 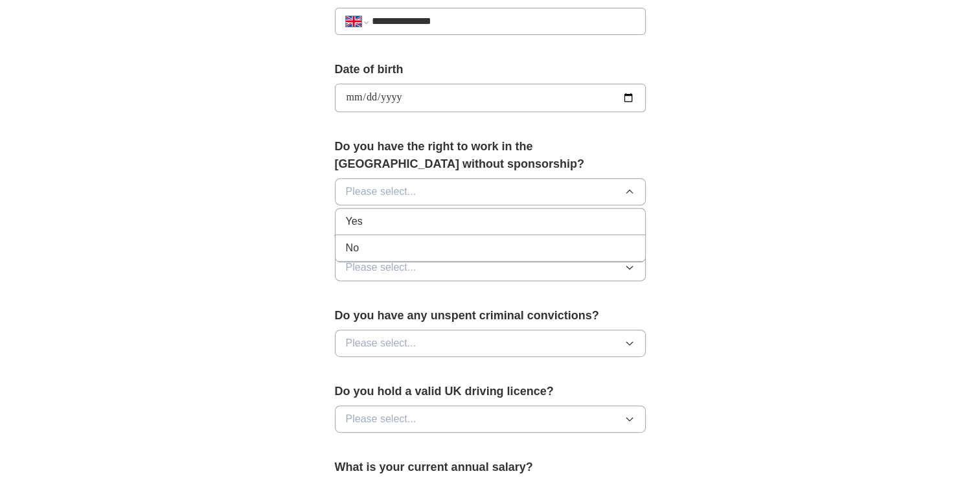 I want to click on label: Do you hold a valid UK driving licence?, so click(x=491, y=391).